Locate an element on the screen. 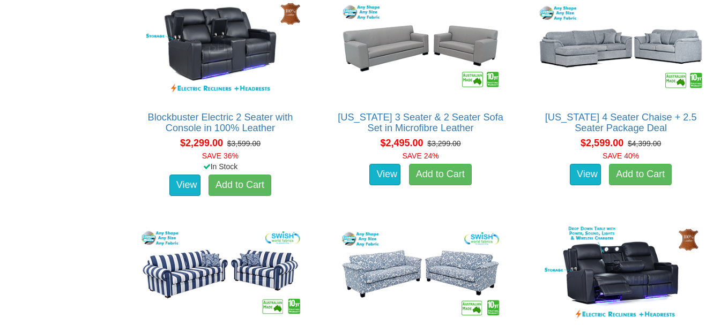 The height and width of the screenshot is (325, 721). span: $2,299.00 is located at coordinates (202, 143).